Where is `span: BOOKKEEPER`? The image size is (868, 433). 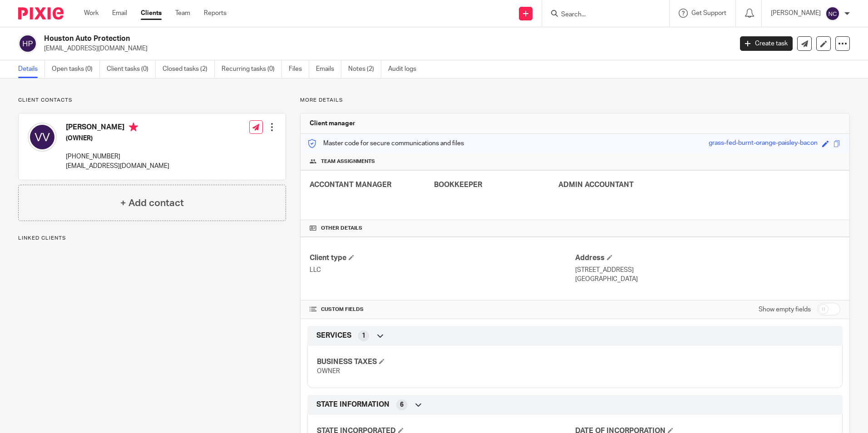 span: BOOKKEEPER is located at coordinates (458, 185).